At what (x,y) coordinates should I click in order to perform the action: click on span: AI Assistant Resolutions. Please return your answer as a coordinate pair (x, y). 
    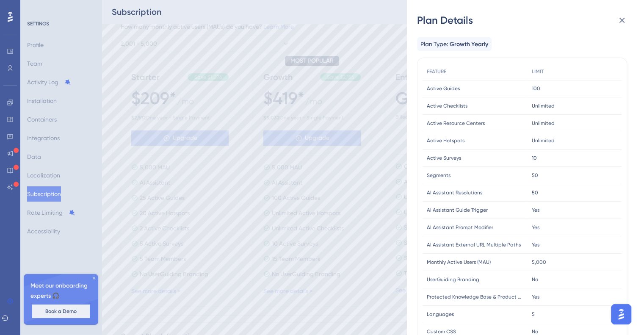
    Looking at the image, I should click on (454, 192).